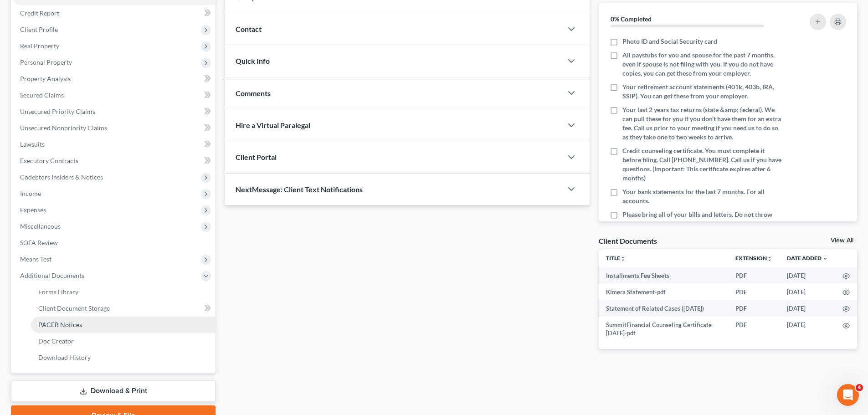 The width and height of the screenshot is (868, 415). What do you see at coordinates (123, 309) in the screenshot?
I see `a: Client Document Storage` at bounding box center [123, 309].